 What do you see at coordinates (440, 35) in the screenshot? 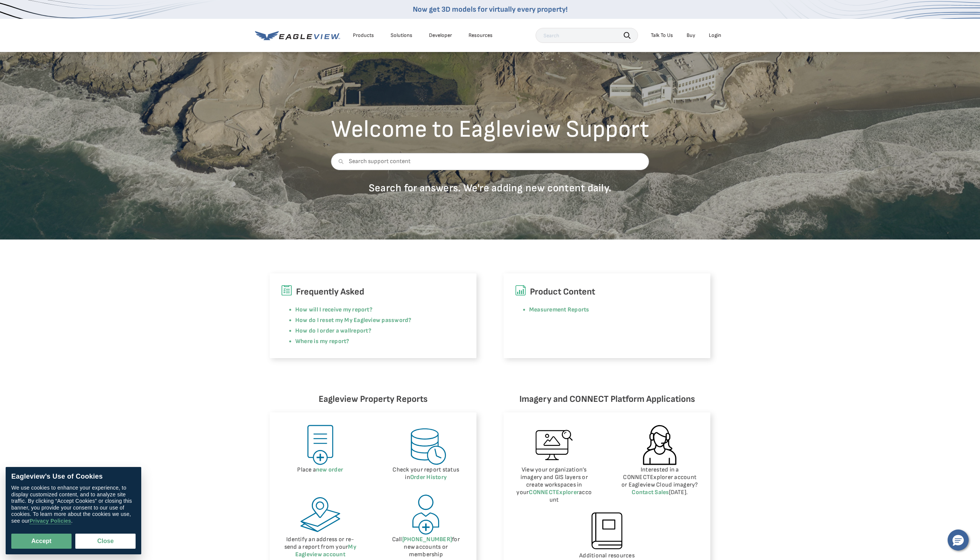
I see `a: Developer` at bounding box center [440, 35].